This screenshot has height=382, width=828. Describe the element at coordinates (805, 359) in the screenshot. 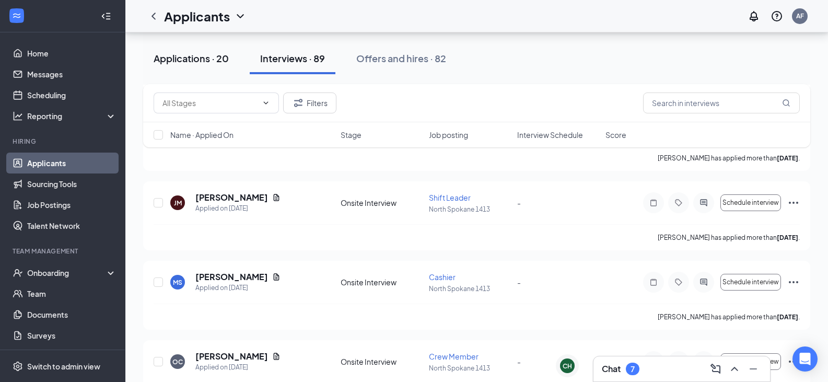

I see `div: Open Intercom Messenger` at that location.